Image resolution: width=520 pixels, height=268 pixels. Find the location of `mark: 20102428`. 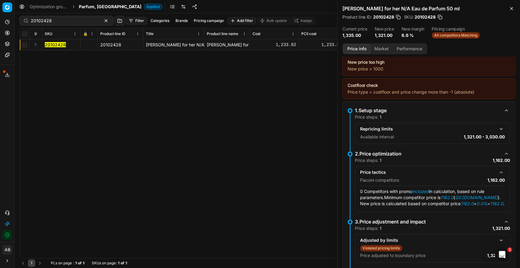

mark: 20102428 is located at coordinates (55, 44).